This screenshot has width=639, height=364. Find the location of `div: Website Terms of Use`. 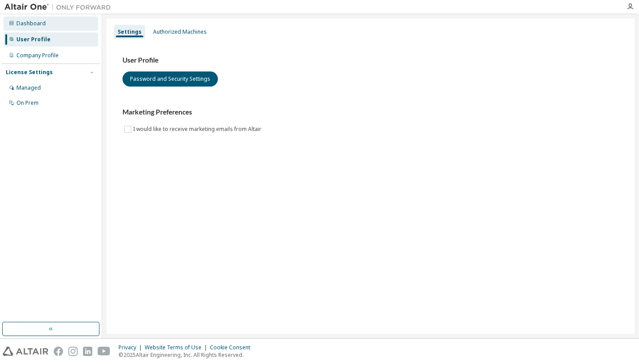

div: Website Terms of Use is located at coordinates (177, 348).